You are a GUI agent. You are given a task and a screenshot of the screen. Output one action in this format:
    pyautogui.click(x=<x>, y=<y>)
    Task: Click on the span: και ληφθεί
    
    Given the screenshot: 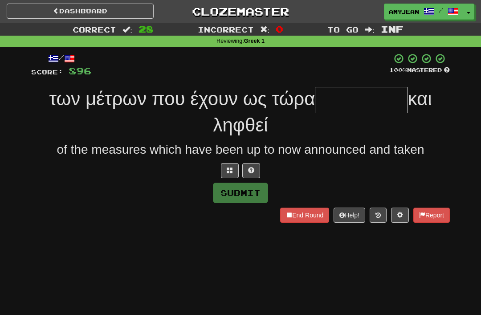 What is the action you would take?
    pyautogui.click(x=322, y=112)
    